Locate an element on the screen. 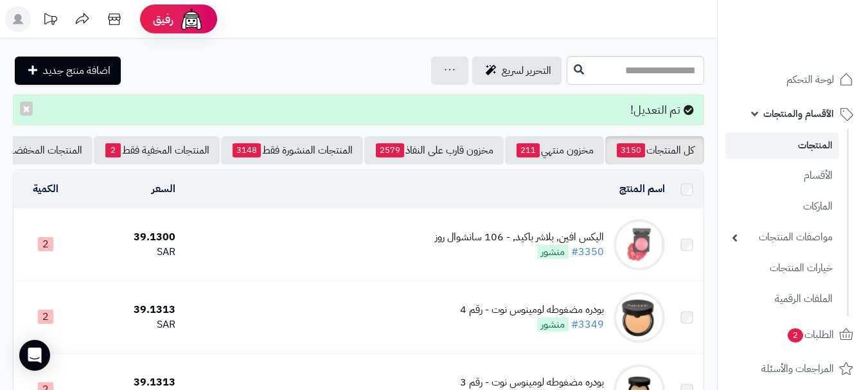  a: الماركات is located at coordinates (782, 207).